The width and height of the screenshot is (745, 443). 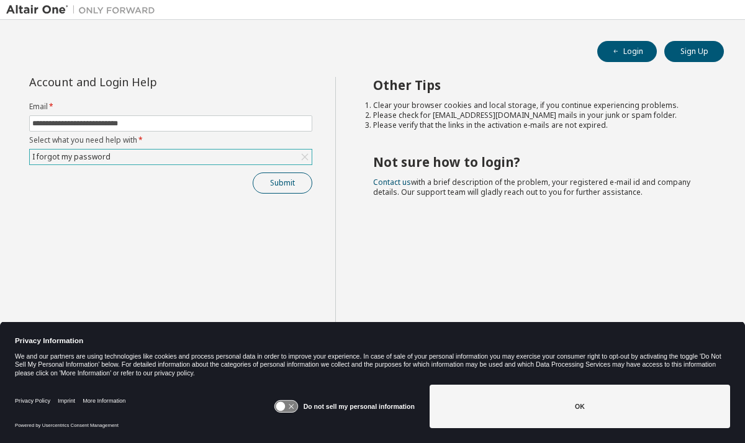 I want to click on h2: Other Tips, so click(x=538, y=85).